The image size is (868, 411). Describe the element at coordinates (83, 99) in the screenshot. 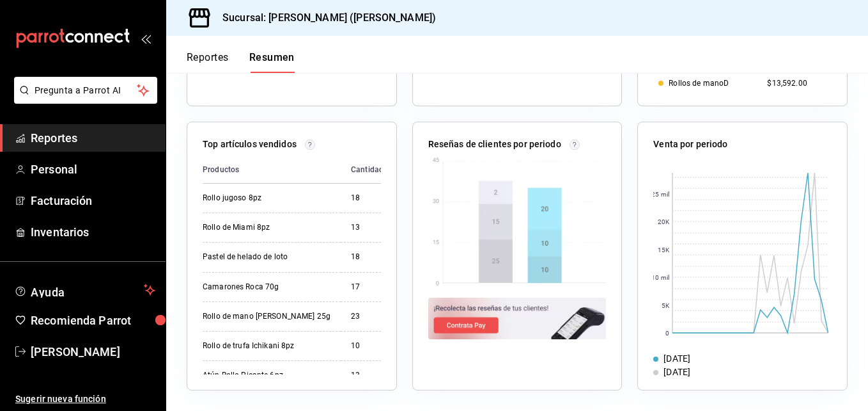

I see `a: Pregunta a Parrot AI` at that location.